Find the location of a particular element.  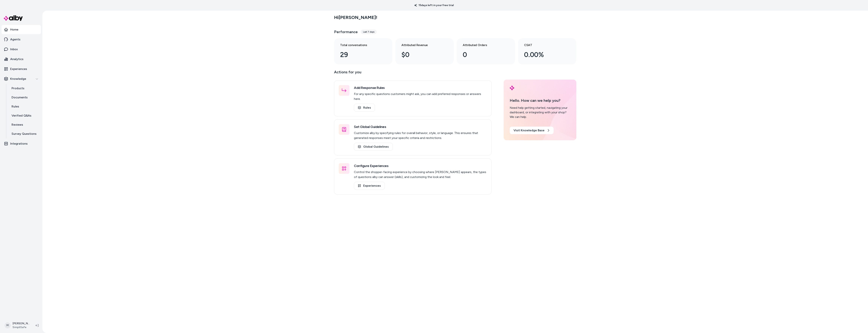

a: Documents is located at coordinates (24, 97).